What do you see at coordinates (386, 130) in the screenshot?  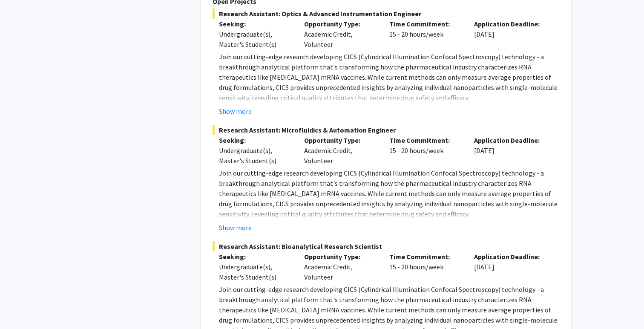 I see `span: Research Assistant: Microfluidics & Automation Engineer` at bounding box center [386, 130].